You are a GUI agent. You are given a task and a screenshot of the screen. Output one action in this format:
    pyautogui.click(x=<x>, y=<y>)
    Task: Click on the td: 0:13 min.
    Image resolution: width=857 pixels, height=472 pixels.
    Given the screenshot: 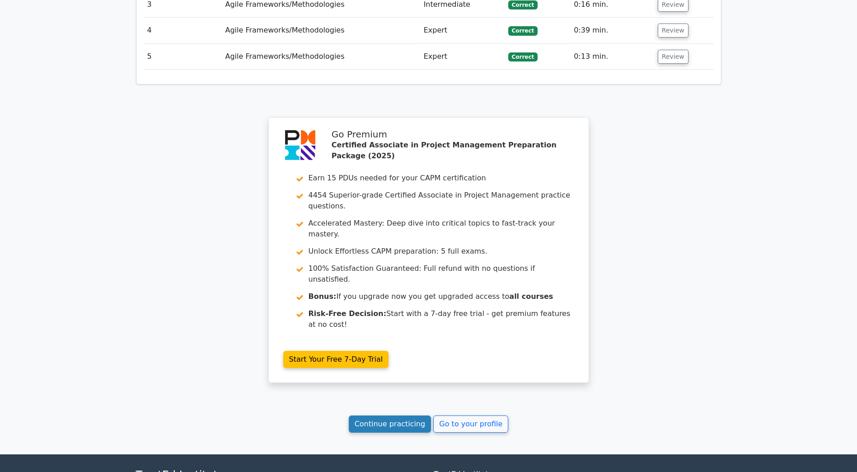 What is the action you would take?
    pyautogui.click(x=612, y=56)
    